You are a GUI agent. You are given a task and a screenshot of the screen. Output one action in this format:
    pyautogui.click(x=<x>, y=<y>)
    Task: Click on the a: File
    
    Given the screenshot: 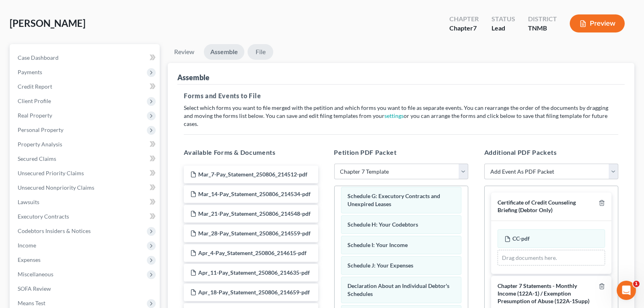 What is the action you would take?
    pyautogui.click(x=260, y=52)
    